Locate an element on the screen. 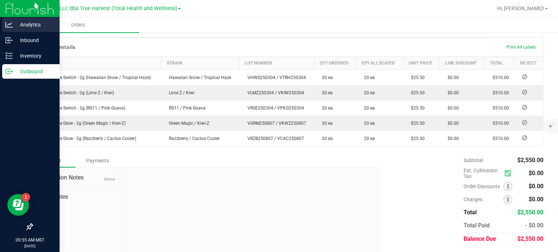 Image resolution: width=558 pixels, height=252 pixels. th: Line Discount is located at coordinates (462, 63).